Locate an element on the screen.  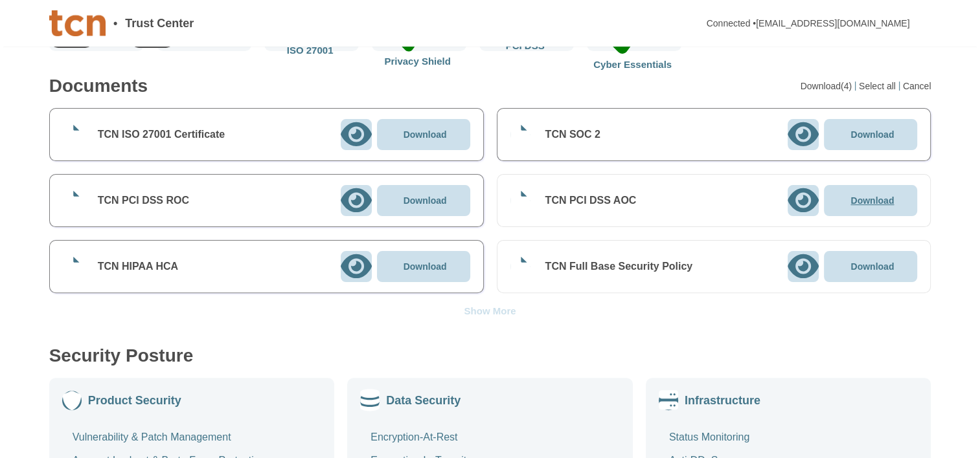
div: TCN PCI DSS ROC is located at coordinates (143, 200).